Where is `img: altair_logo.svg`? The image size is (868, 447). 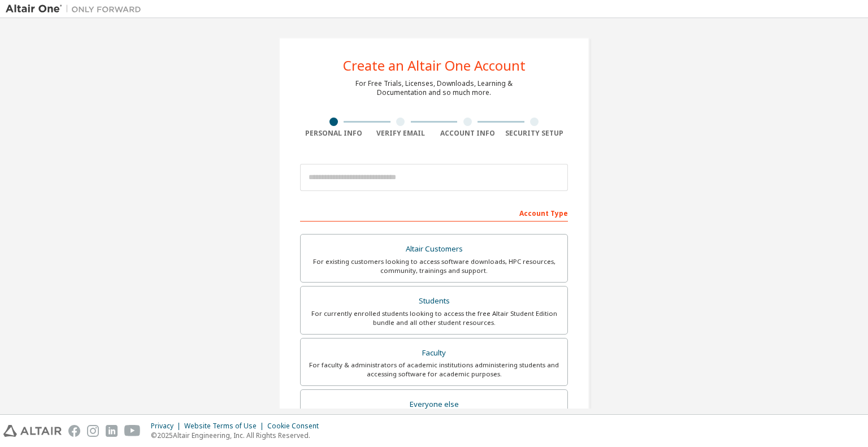
img: altair_logo.svg is located at coordinates (32, 431).